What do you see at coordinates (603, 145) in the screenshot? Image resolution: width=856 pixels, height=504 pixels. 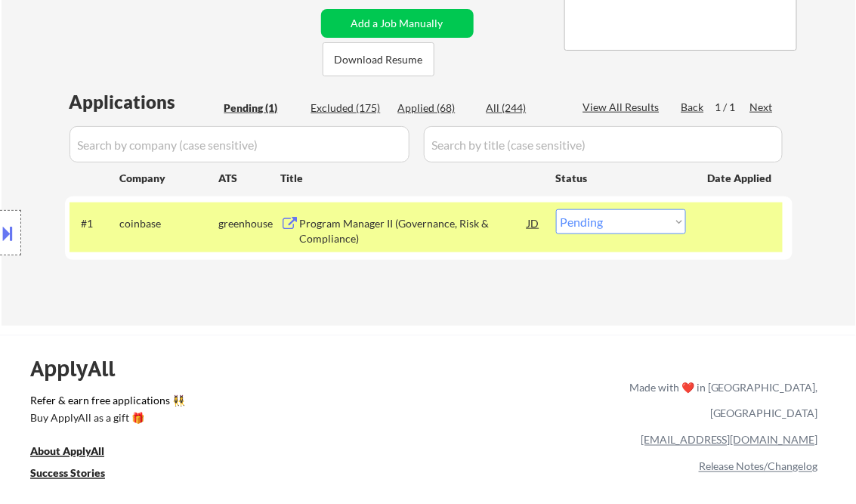 I see `input: Search by title (case sensitive)` at bounding box center [603, 145].